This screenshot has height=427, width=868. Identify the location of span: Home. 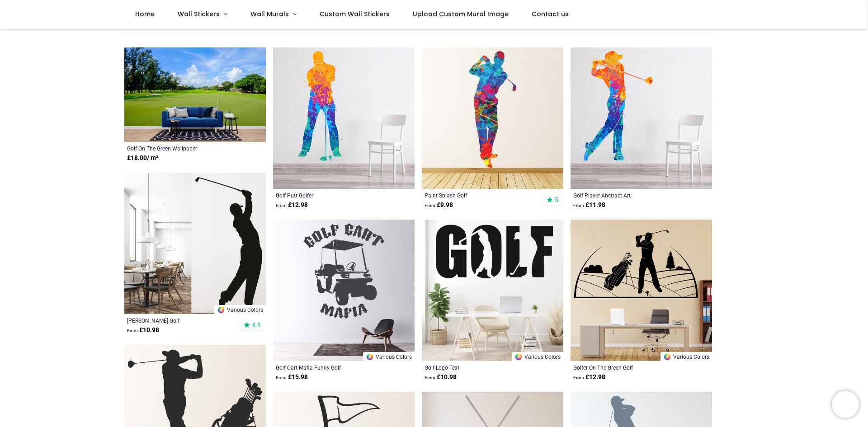
(144, 14).